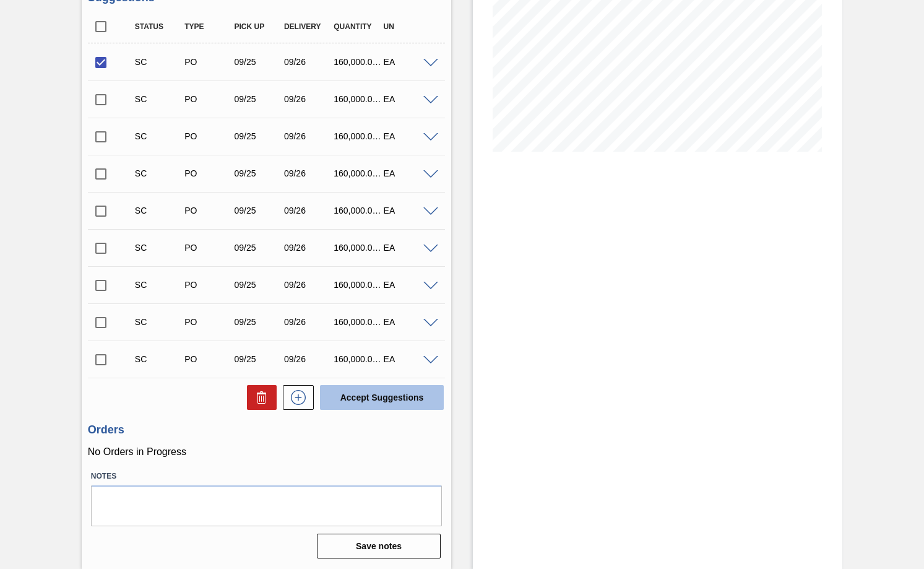 This screenshot has width=924, height=569. What do you see at coordinates (295, 398) in the screenshot?
I see `div: New suggestion` at bounding box center [295, 398].